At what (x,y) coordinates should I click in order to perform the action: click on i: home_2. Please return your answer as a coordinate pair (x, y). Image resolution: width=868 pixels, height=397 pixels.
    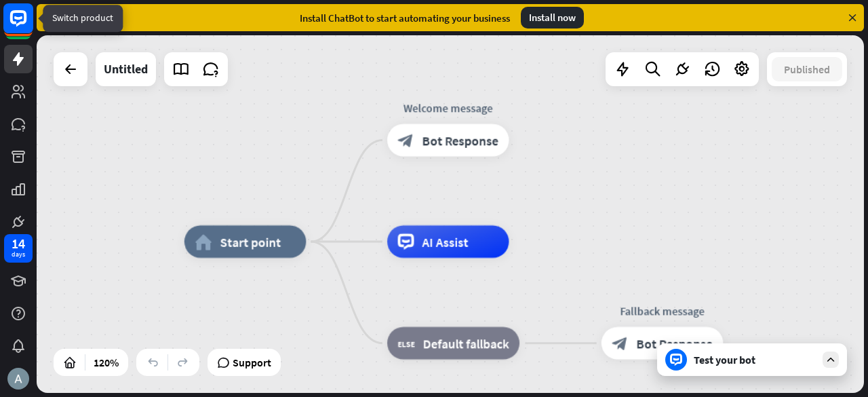
    Looking at the image, I should click on (202, 241).